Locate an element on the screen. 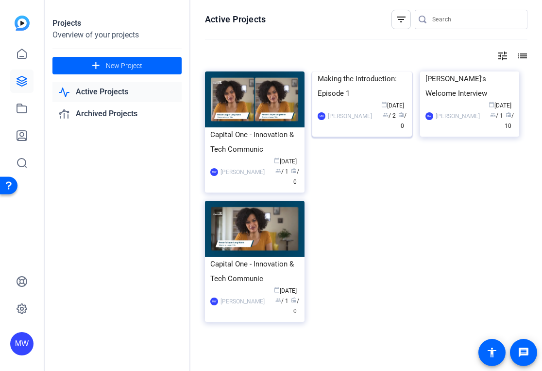 This screenshot has width=542, height=371. img: blue-gradient.svg is located at coordinates (22, 23).